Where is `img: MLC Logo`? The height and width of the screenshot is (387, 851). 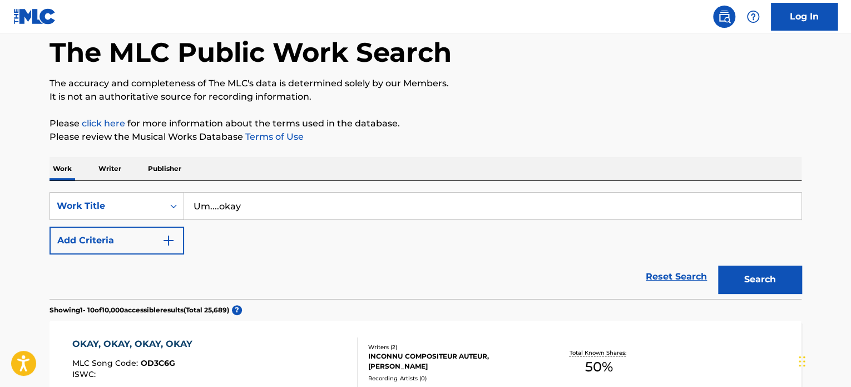 img: MLC Logo is located at coordinates (34, 16).